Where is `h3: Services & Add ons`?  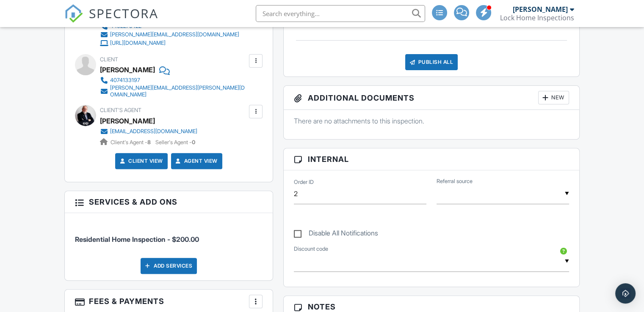
h3: Services & Add ons is located at coordinates (169, 202).